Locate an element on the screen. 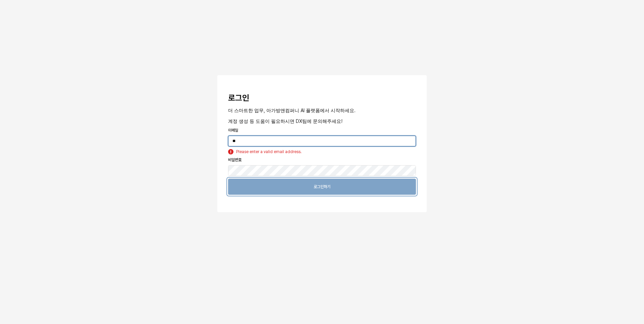  button: 로그인하기 is located at coordinates (322, 187).